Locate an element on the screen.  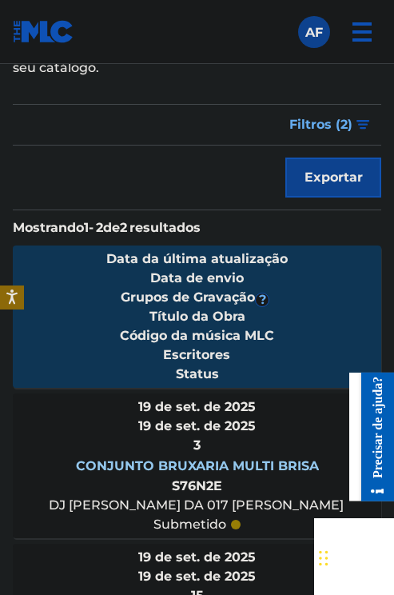
img: menu is located at coordinates (362, 32).